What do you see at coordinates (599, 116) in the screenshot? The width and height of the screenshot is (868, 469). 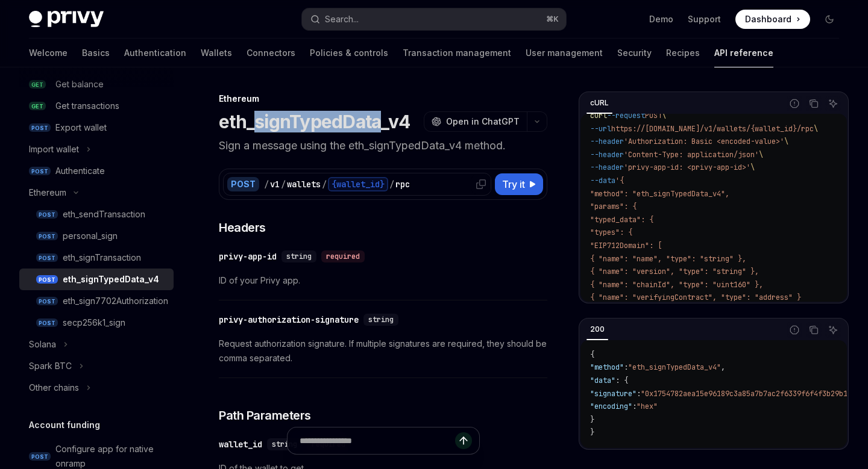 I see `span: curl` at bounding box center [599, 116].